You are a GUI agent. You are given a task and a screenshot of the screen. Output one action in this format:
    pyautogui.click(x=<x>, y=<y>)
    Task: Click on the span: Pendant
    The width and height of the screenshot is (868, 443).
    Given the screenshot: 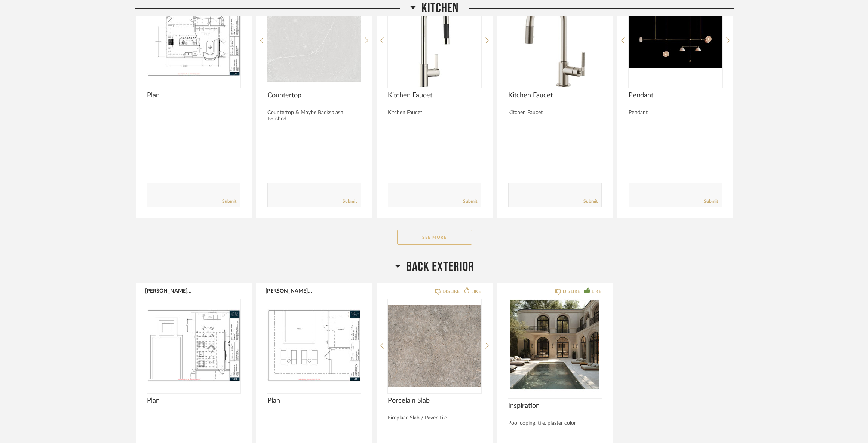 What is the action you would take?
    pyautogui.click(x=676, y=96)
    